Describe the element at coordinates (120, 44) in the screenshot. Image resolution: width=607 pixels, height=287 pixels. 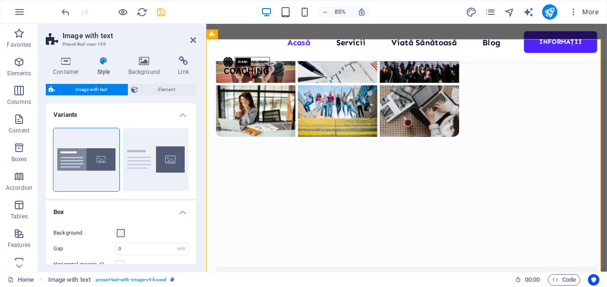
I see `h3: Preset #ed-new-169` at that location.